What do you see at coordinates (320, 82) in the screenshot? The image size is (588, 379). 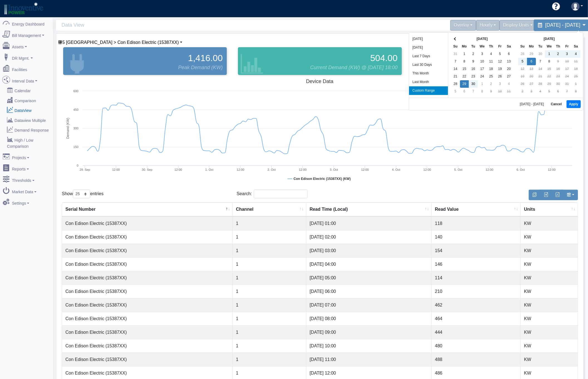 I see `tspan: Device Data` at bounding box center [320, 82].